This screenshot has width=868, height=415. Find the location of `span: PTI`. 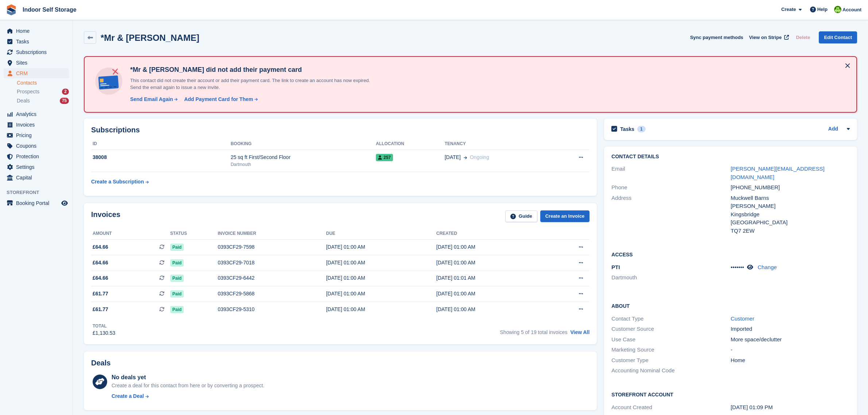

span: PTI is located at coordinates (615, 266).